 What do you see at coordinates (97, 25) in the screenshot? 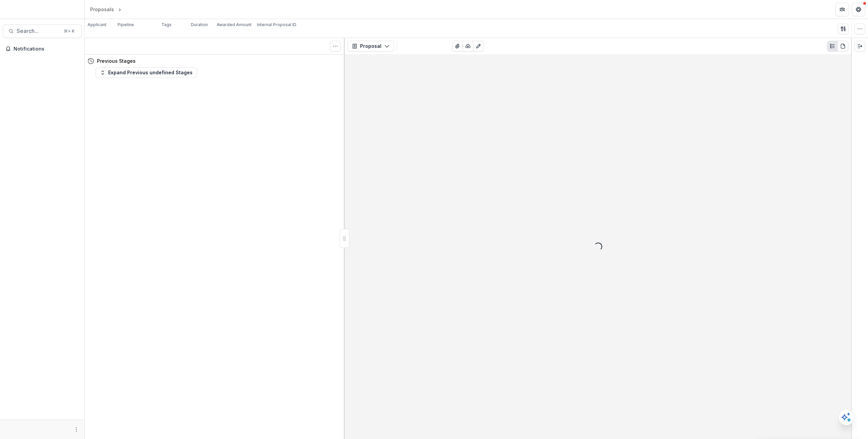
I see `p: Applicant` at bounding box center [97, 25].